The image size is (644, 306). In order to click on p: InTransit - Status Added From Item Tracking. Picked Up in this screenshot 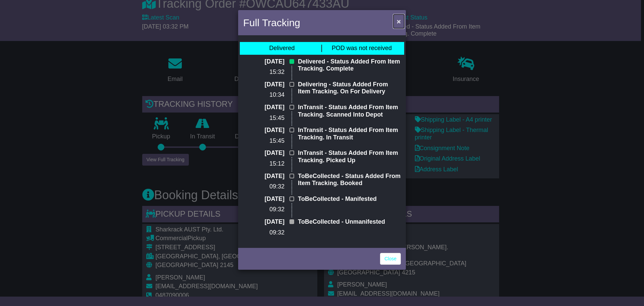, I will do `click(349, 157)`.